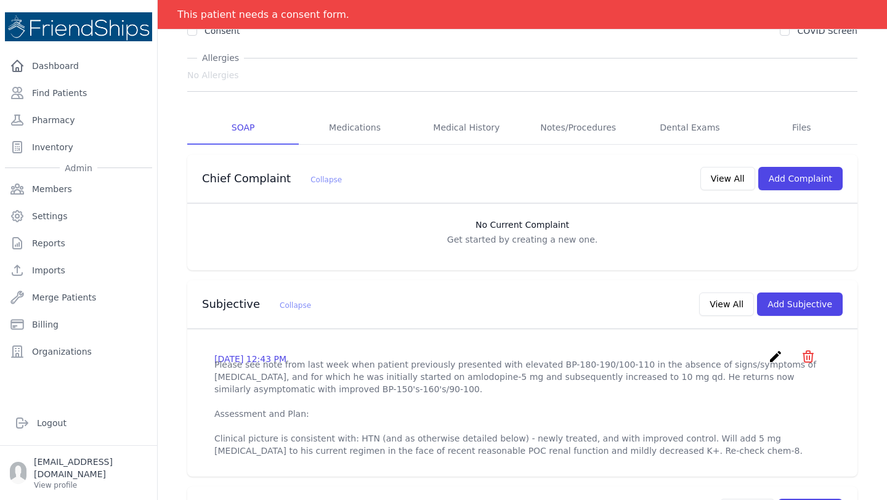 Image resolution: width=887 pixels, height=500 pixels. What do you see at coordinates (78, 120) in the screenshot?
I see `a: Pharmacy` at bounding box center [78, 120].